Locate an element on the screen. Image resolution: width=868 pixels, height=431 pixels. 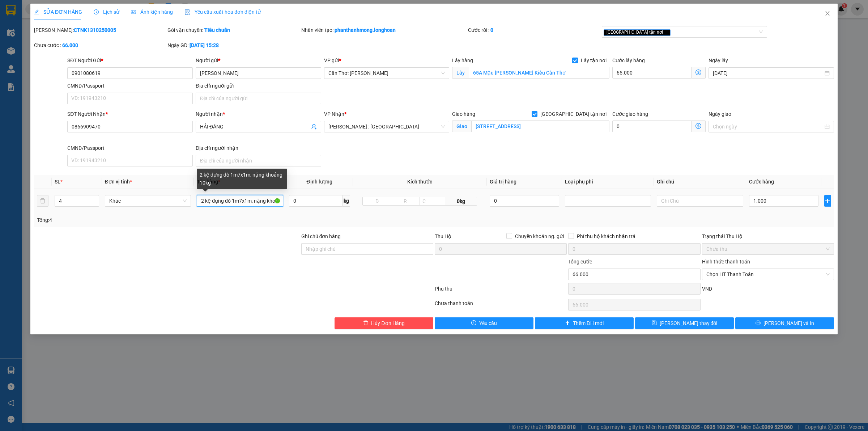
b: Tiêu chuẩn is located at coordinates (217, 30).